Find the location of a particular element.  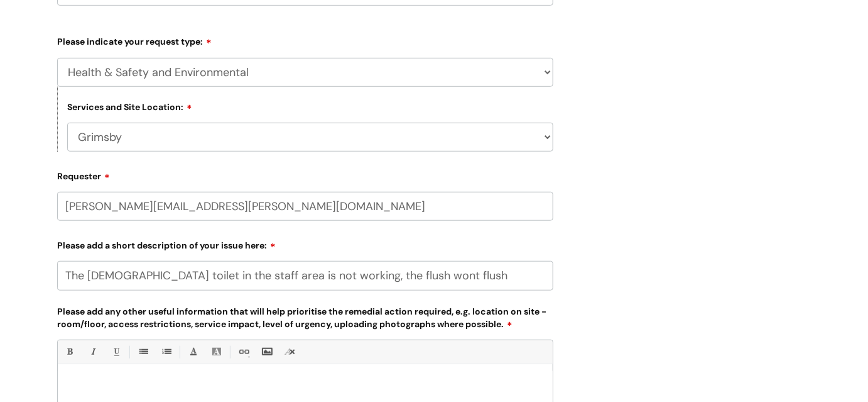

a: 1. Ordered List (Ctrl-Shift-8) is located at coordinates (166, 352).